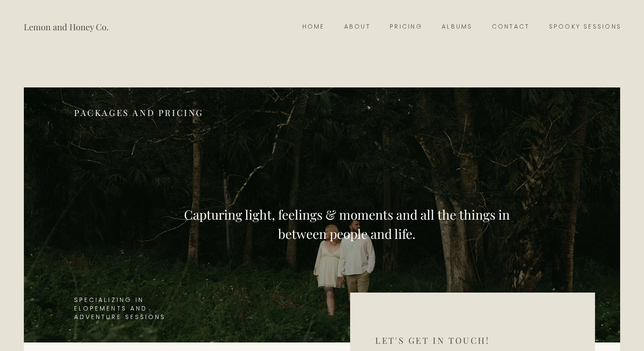 Image resolution: width=644 pixels, height=351 pixels. What do you see at coordinates (586, 27) in the screenshot?
I see `a: Spooky Sessions` at bounding box center [586, 27].